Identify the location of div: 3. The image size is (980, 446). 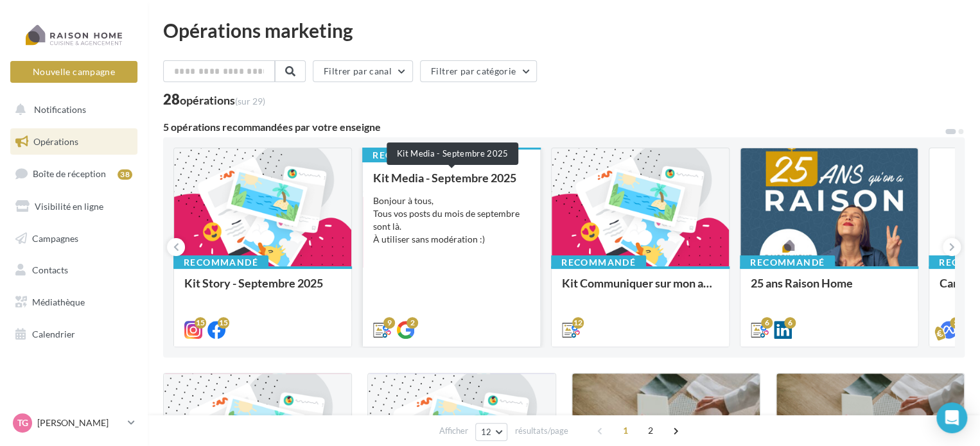
(956, 323).